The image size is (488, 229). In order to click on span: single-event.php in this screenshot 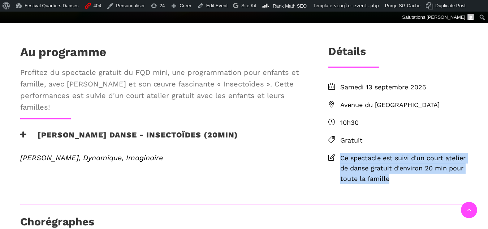, I will do `click(356, 5)`.